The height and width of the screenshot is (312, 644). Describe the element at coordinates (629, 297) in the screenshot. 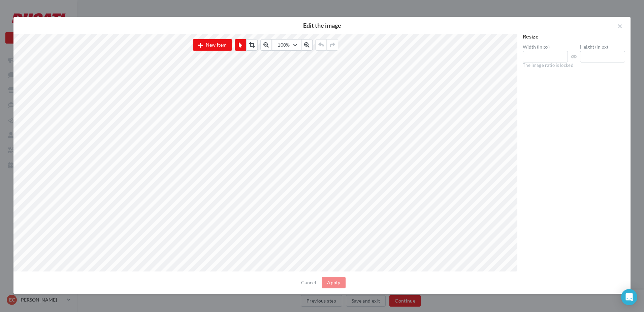

I see `div: Open Intercom Messenger` at that location.